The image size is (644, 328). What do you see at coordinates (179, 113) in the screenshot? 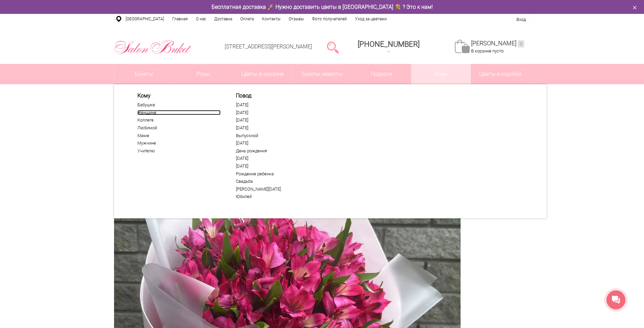
I see `a: Женщине` at bounding box center [179, 113].